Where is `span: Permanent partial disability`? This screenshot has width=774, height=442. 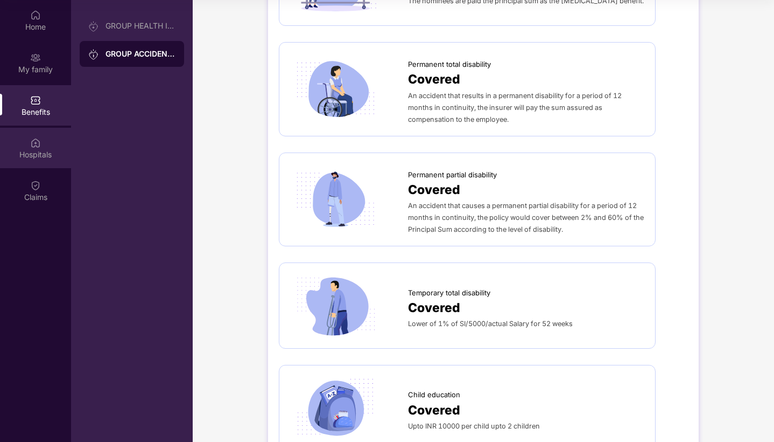
span: Permanent partial disability is located at coordinates (452, 174).